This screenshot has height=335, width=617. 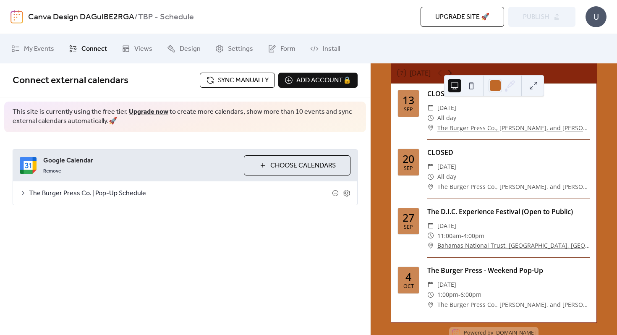 What do you see at coordinates (408, 159) in the screenshot?
I see `div: 20` at bounding box center [408, 159].